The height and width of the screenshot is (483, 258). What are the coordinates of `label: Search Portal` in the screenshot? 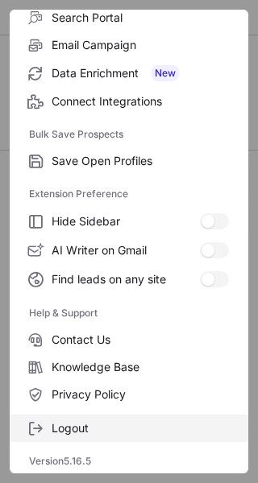 It's located at (129, 18).